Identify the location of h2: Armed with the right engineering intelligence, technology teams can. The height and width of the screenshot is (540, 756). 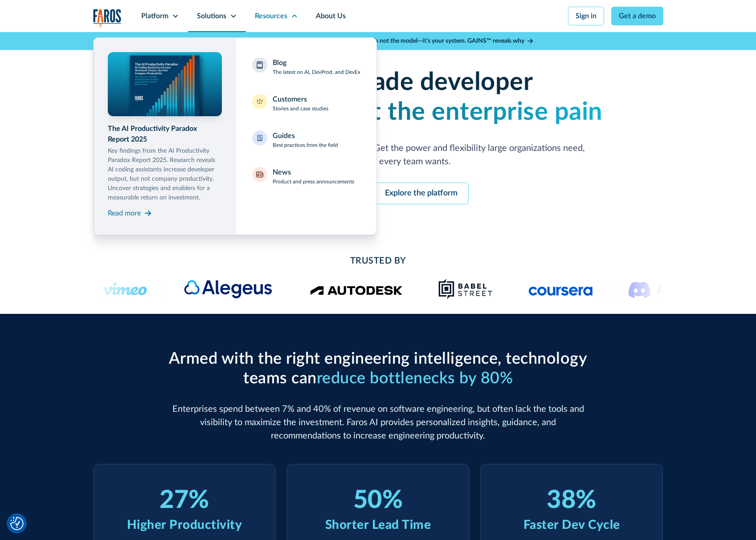
(378, 369).